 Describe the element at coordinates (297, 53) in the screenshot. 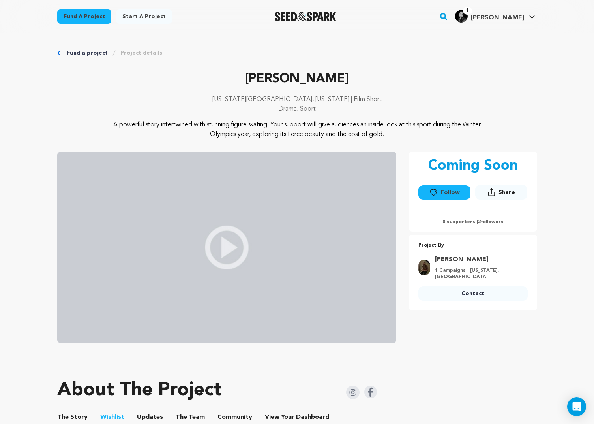

I see `div: Breadcrumb` at that location.